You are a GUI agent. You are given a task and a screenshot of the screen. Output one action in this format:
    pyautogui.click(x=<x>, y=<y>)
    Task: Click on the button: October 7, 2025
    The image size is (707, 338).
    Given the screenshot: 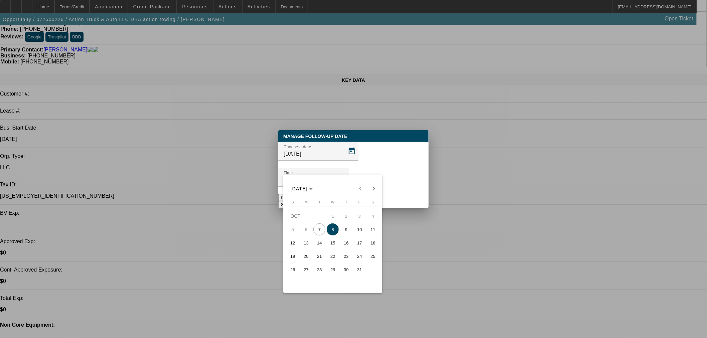 What is the action you would take?
    pyautogui.click(x=319, y=229)
    